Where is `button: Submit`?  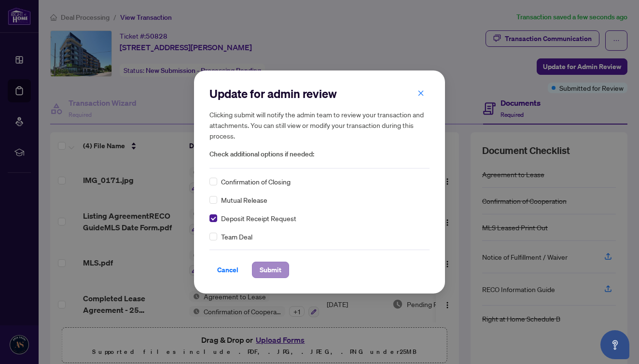 button: Submit is located at coordinates (270, 270).